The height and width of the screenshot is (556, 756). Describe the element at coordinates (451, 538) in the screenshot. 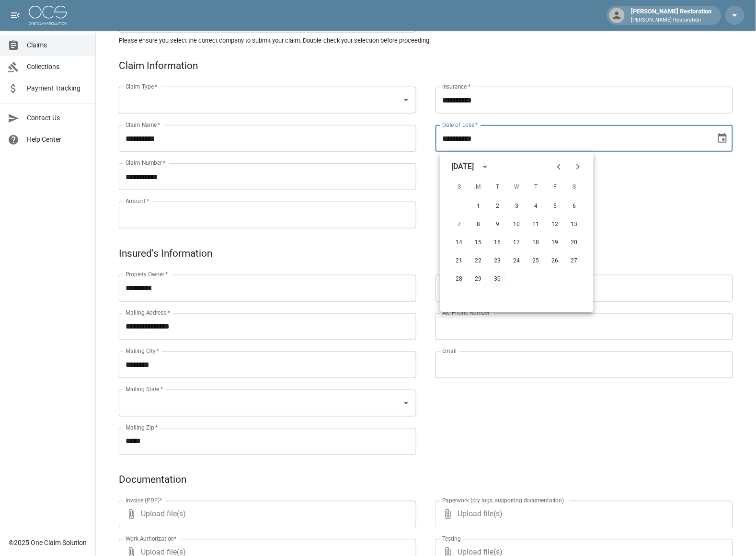

I see `label: Testing` at that location.